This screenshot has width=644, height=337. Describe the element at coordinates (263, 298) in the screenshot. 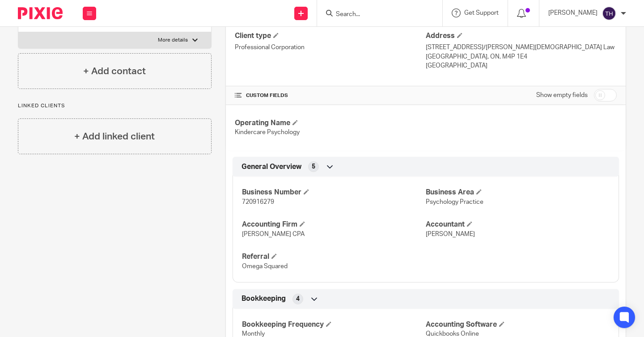

I see `span: Bookkeeping` at that location.